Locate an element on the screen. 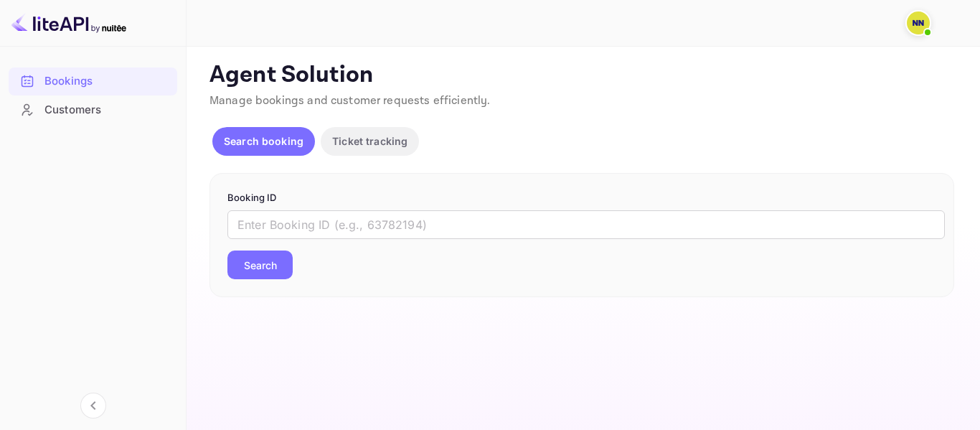 Image resolution: width=980 pixels, height=430 pixels. p: Ticket tracking is located at coordinates (369, 140).